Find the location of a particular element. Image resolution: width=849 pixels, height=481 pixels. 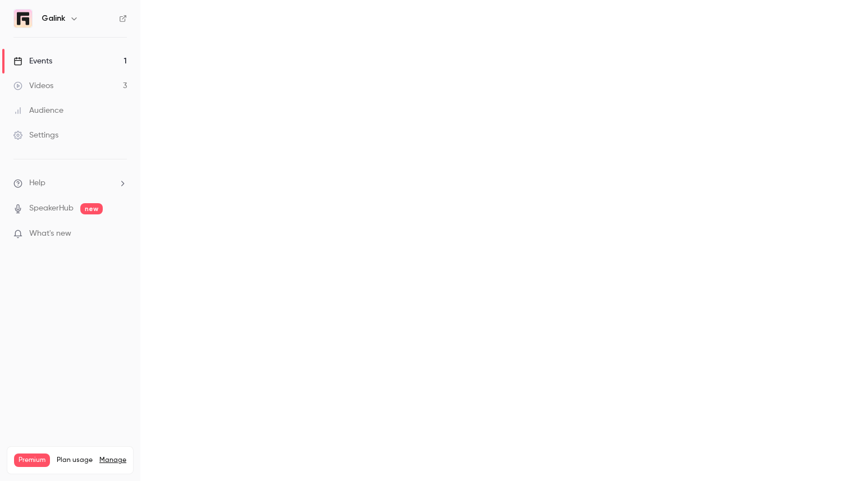

img: Galink is located at coordinates (23, 19).